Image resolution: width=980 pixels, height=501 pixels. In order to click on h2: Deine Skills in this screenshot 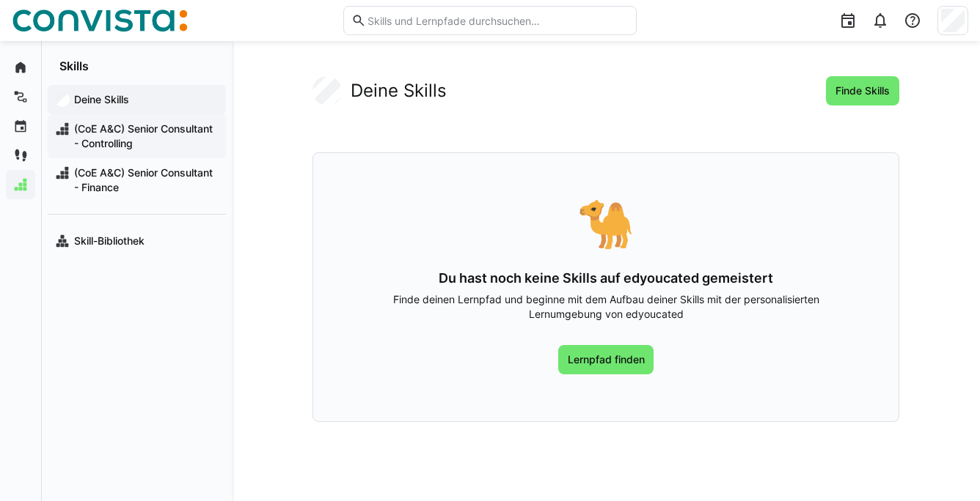, I will do `click(399, 91)`.